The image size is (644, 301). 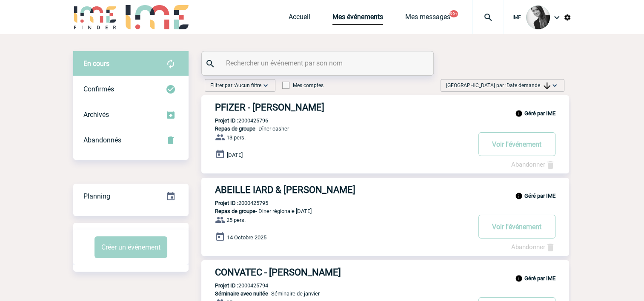 What do you see at coordinates (102, 140) in the screenshot?
I see `span: Abandonnés` at bounding box center [102, 140].